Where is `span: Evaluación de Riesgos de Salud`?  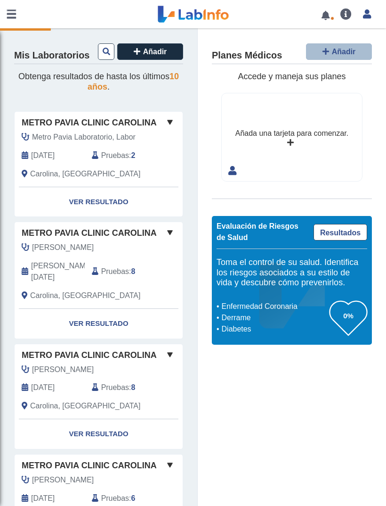
span: Evaluación de Riesgos de Salud is located at coordinates (258, 231).